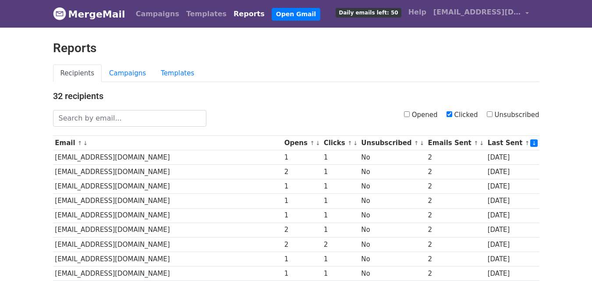  What do you see at coordinates (368, 12) in the screenshot?
I see `a: Daily emails left: 50` at bounding box center [368, 12].